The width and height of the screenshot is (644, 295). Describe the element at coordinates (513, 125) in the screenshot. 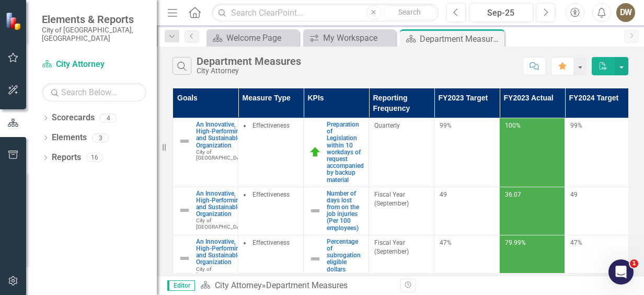

I see `span: 100%` at that location.